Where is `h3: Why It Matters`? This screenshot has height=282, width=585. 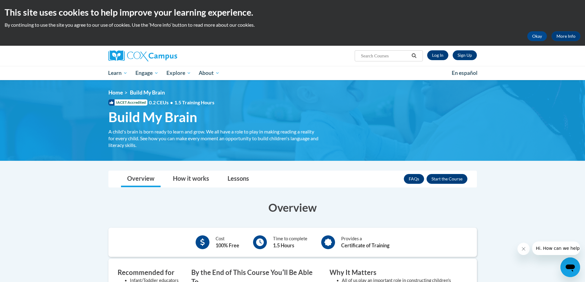
h3: Why It Matters is located at coordinates (394, 273).